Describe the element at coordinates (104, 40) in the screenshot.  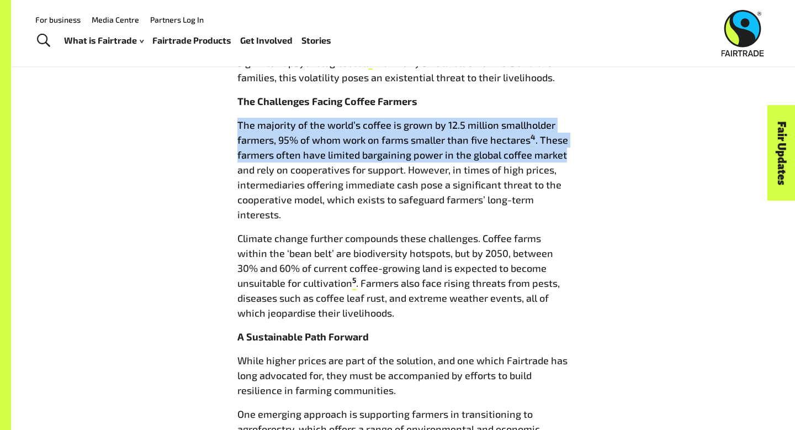
I see `a: What is Fairtrade` at that location.